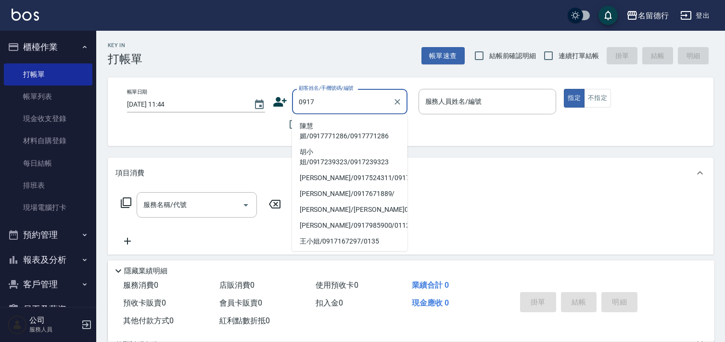 The height and width of the screenshot is (342, 725). Describe the element at coordinates (17, 325) in the screenshot. I see `img: Person` at that location.